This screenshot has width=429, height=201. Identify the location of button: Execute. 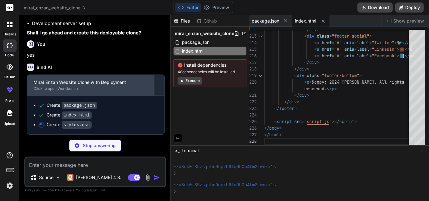
(190, 81).